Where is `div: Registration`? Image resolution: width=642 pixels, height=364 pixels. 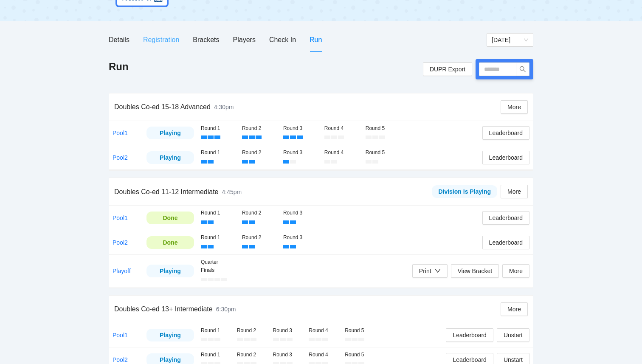
div: Registration is located at coordinates (160, 40).